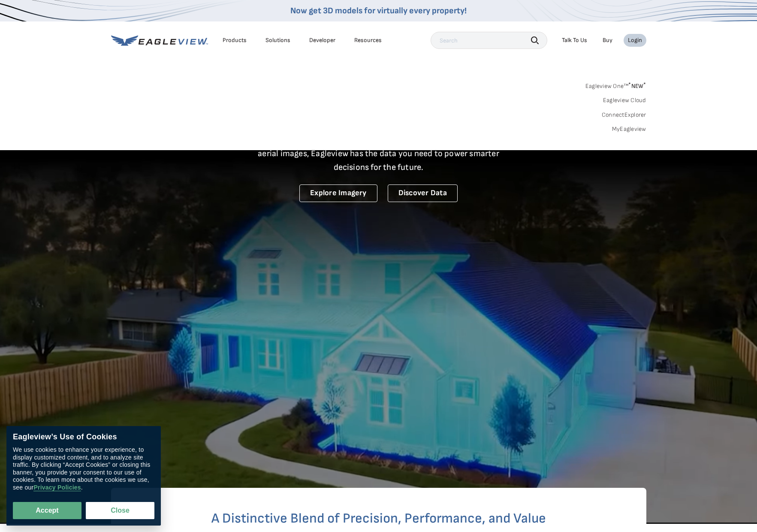 The height and width of the screenshot is (532, 757). Describe the element at coordinates (607, 40) in the screenshot. I see `a: Buy` at that location.